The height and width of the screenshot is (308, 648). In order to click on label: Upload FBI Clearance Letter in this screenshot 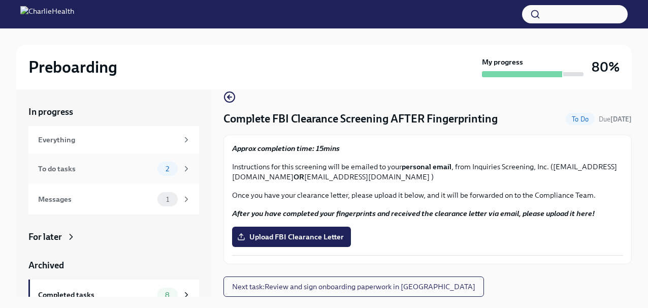, I will do `click(291, 237)`.